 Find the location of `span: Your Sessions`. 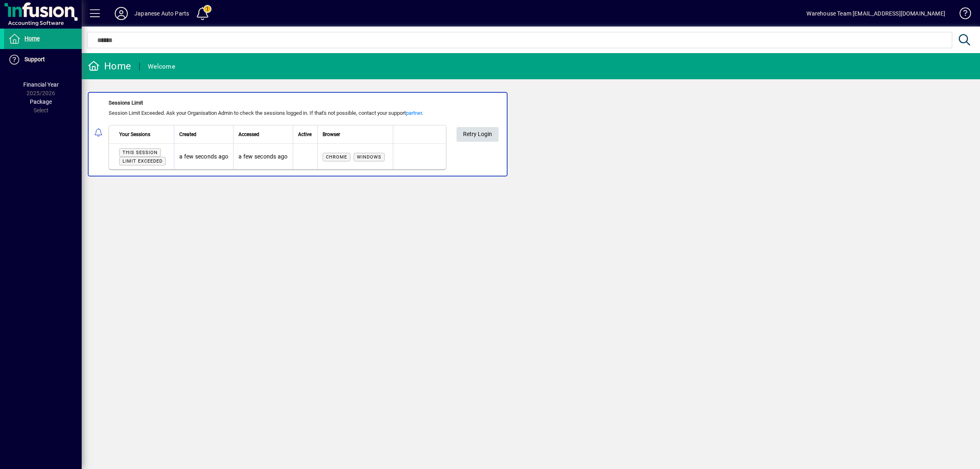

span: Your Sessions is located at coordinates (135, 135).